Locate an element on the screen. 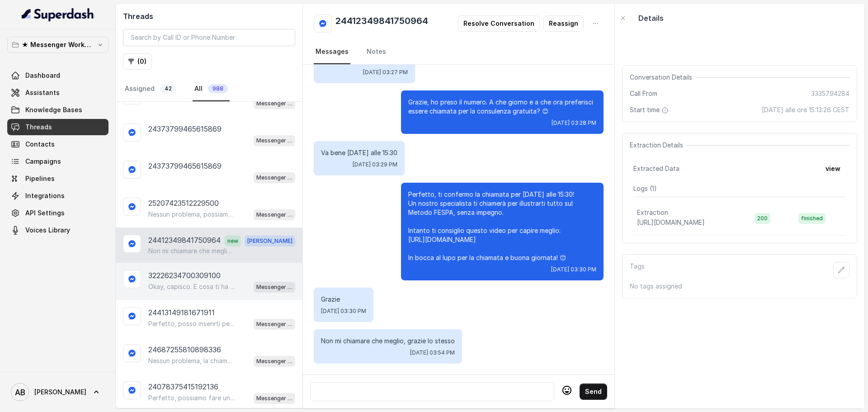  span: 42 is located at coordinates (168, 89).